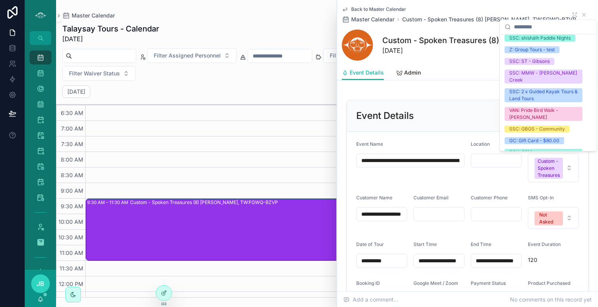 This screenshot has height=307, width=598. What do you see at coordinates (71, 300) in the screenshot?
I see `span: 12:30 PM` at bounding box center [71, 300].